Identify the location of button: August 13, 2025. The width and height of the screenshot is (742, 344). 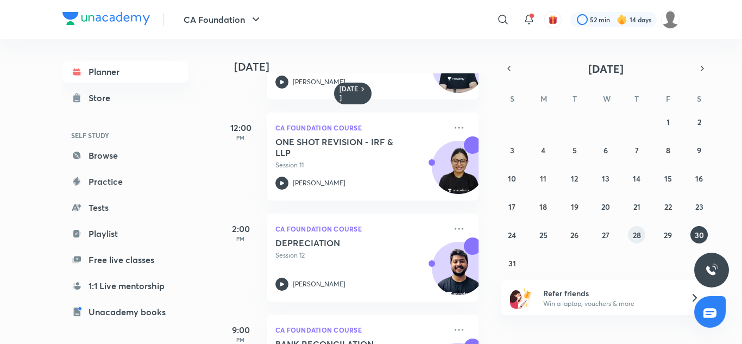
(606, 178).